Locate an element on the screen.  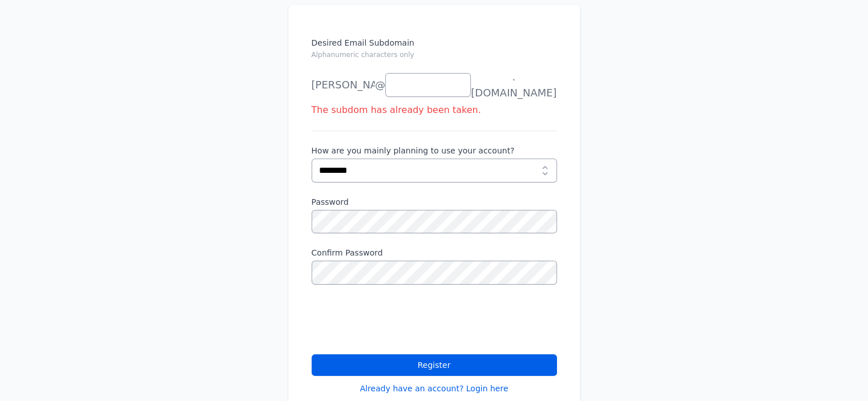
div: The subdom has already been taken. is located at coordinates (434, 110).